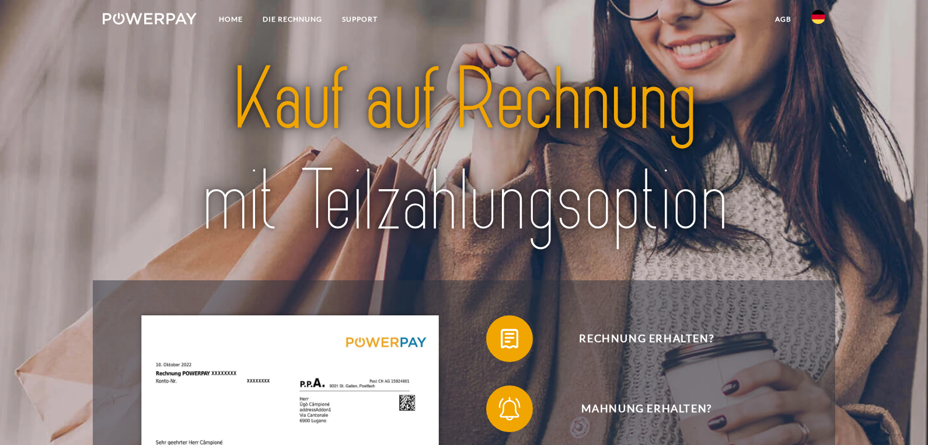 This screenshot has width=928, height=445. I want to click on a: Mahnung erhalten?, so click(638, 409).